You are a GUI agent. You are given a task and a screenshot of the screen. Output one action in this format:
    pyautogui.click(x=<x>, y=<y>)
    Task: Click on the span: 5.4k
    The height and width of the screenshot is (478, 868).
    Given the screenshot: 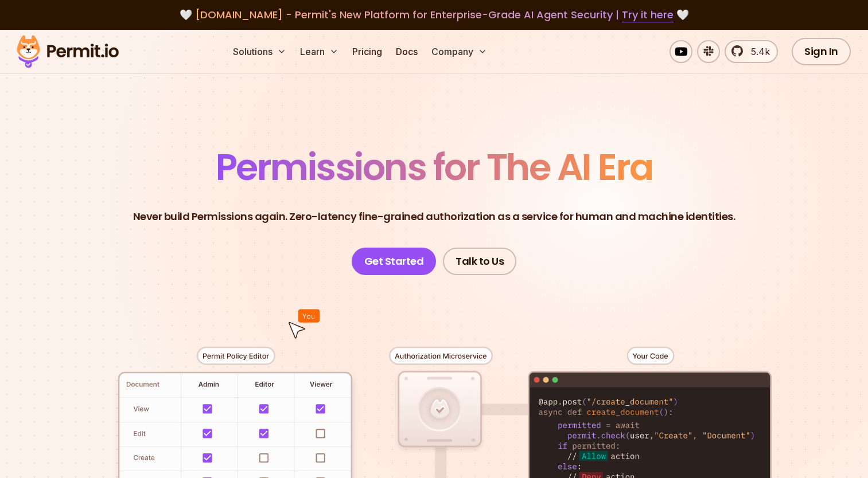 What is the action you would take?
    pyautogui.click(x=757, y=52)
    